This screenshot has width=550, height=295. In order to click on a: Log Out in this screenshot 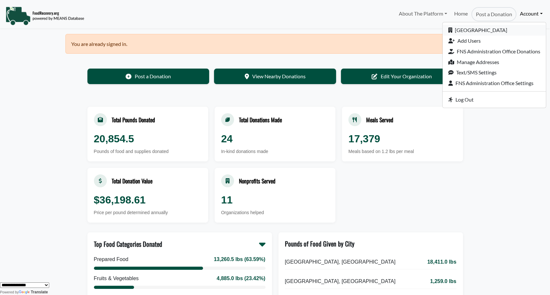, I will do `click(494, 100)`.